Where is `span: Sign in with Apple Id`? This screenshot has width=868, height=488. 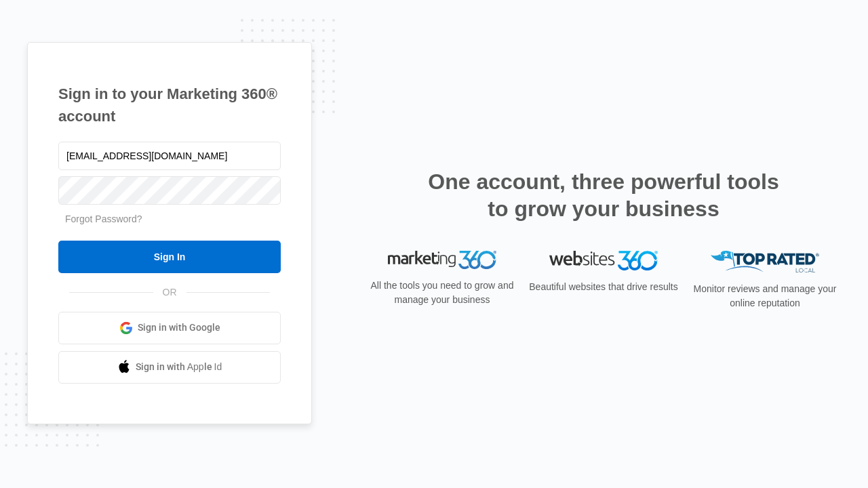 span: Sign in with Apple Id is located at coordinates (179, 367).